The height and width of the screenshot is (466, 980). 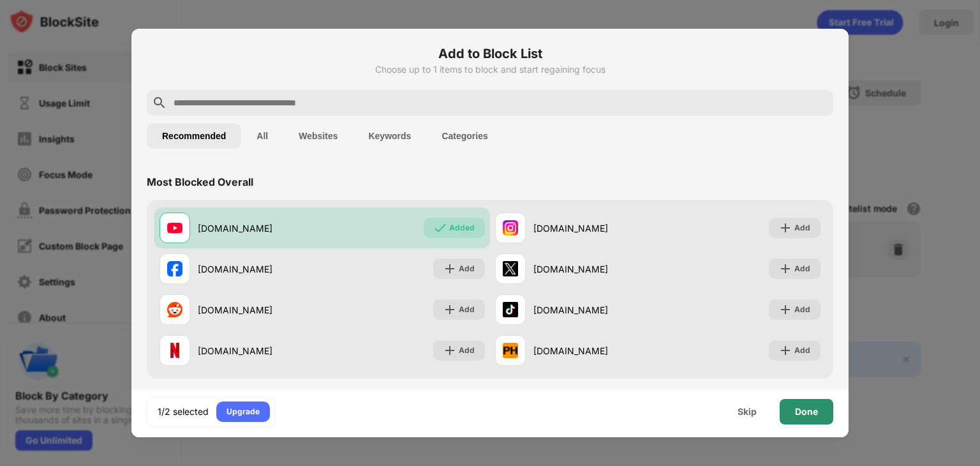 What do you see at coordinates (183, 412) in the screenshot?
I see `div: 1/2 selected` at bounding box center [183, 412].